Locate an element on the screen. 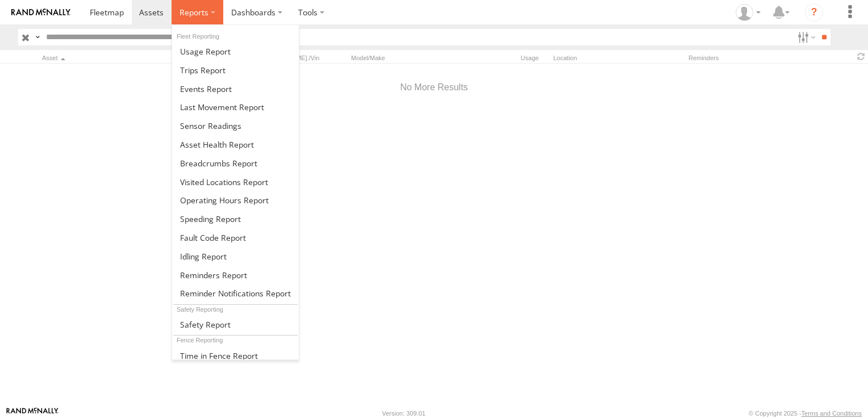  div: Click to Sort is located at coordinates (121, 58).